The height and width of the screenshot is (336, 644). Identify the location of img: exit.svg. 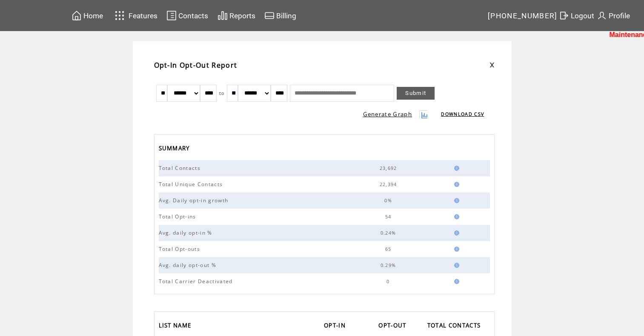
(564, 15).